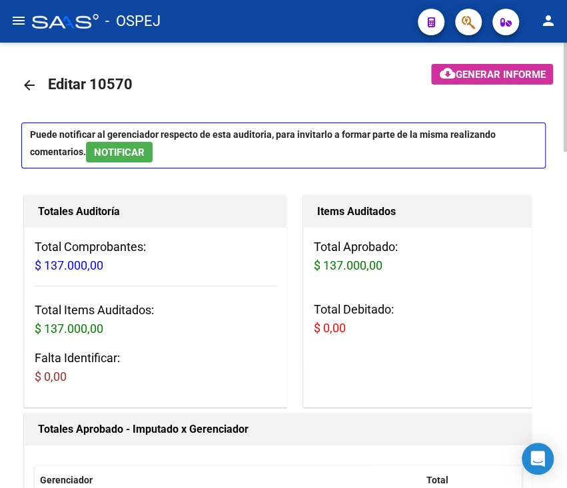 The image size is (567, 488). What do you see at coordinates (155, 212) in the screenshot?
I see `h1: Totales Auditoría` at bounding box center [155, 212].